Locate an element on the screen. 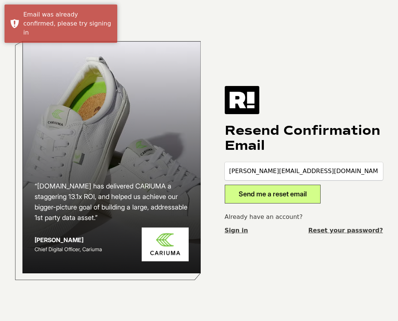 Image resolution: width=398 pixels, height=321 pixels. a: Sign in is located at coordinates (237, 231).